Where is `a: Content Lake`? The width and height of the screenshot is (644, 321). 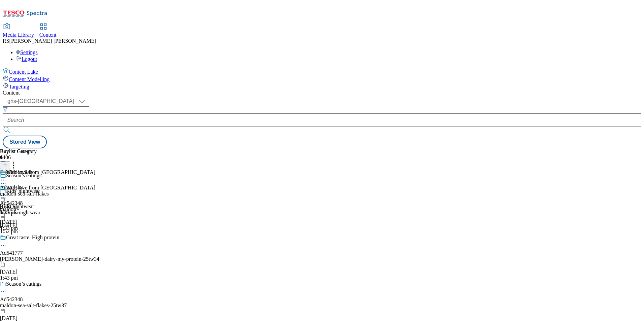 a: Content Lake is located at coordinates (322, 71).